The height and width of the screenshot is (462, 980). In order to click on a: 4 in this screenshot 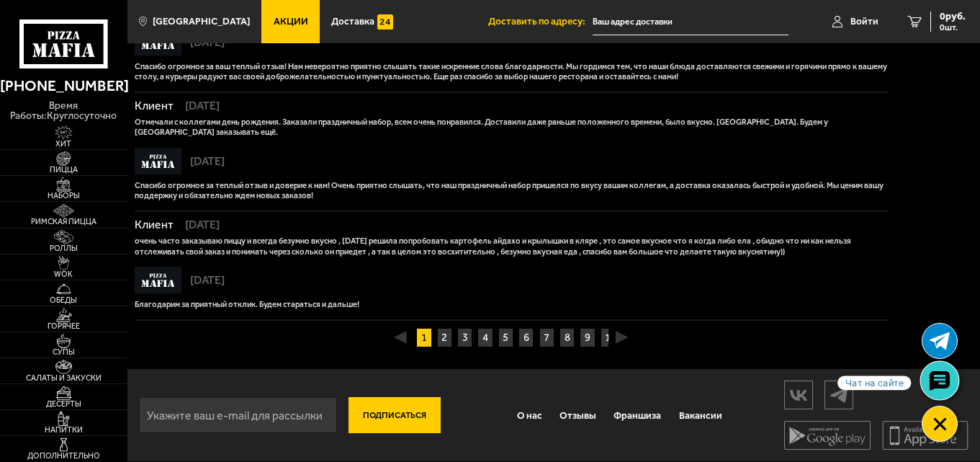, I will do `click(484, 337)`.